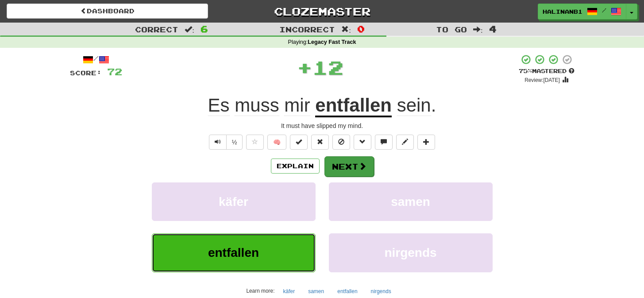 The image size is (644, 298). What do you see at coordinates (107, 11) in the screenshot?
I see `a: Dashboard` at bounding box center [107, 11].